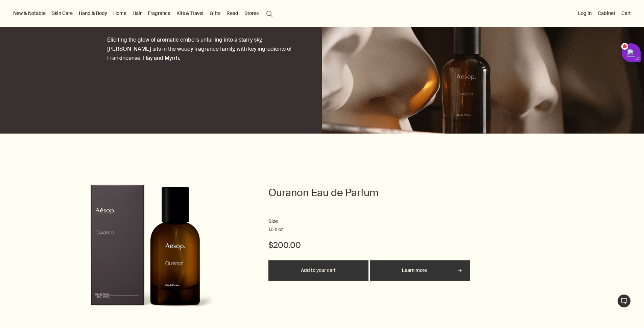 The width and height of the screenshot is (644, 328). I want to click on span: 1.6 fl oz, so click(276, 230).